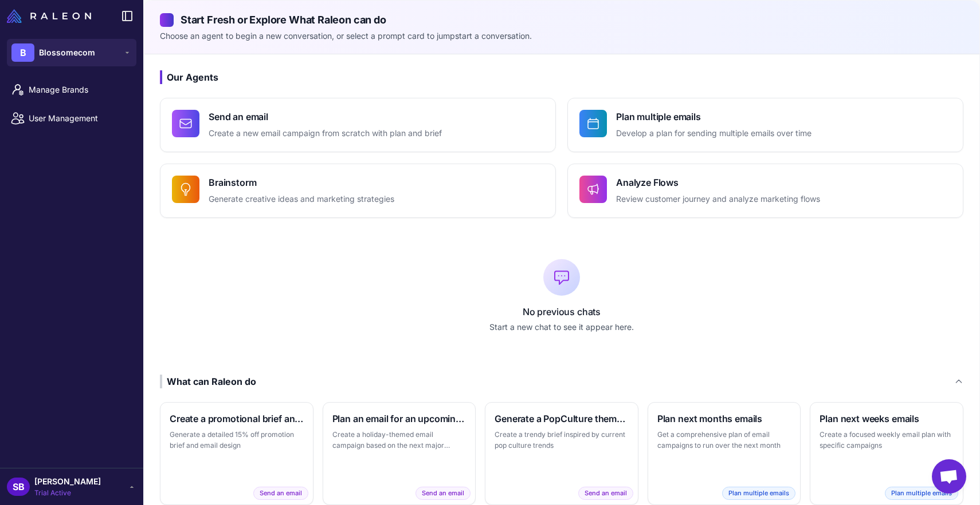 This screenshot has height=505, width=980. Describe the element at coordinates (79, 90) in the screenshot. I see `span: Manage Brands` at that location.